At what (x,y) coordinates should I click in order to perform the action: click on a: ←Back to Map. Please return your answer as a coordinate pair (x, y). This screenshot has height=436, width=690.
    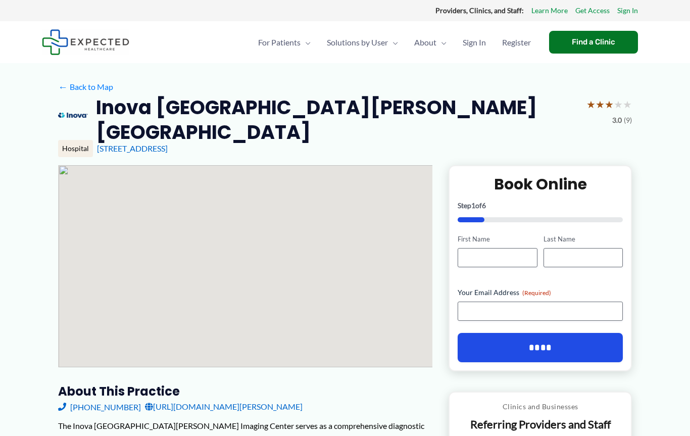
    Looking at the image, I should click on (85, 87).